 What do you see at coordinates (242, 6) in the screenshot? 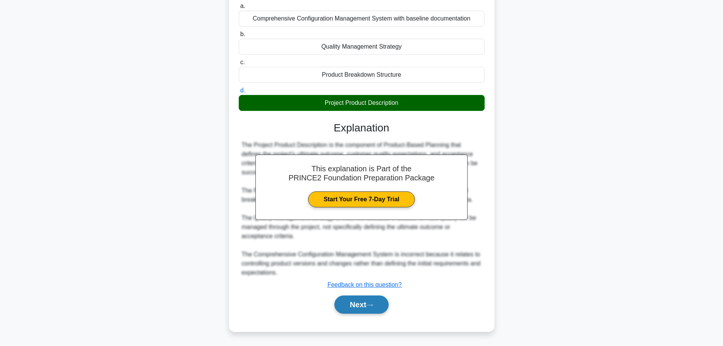
I see `span: a.` at bounding box center [242, 6].